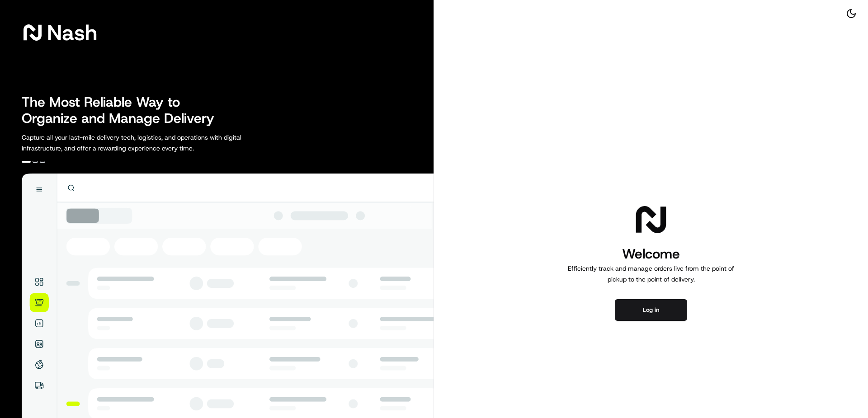 Image resolution: width=868 pixels, height=418 pixels. I want to click on h1: Welcome, so click(651, 254).